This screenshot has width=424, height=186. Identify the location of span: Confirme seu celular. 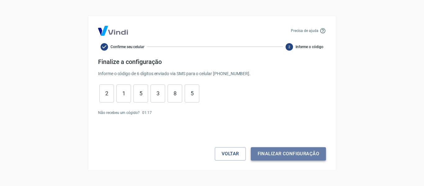
(127, 47).